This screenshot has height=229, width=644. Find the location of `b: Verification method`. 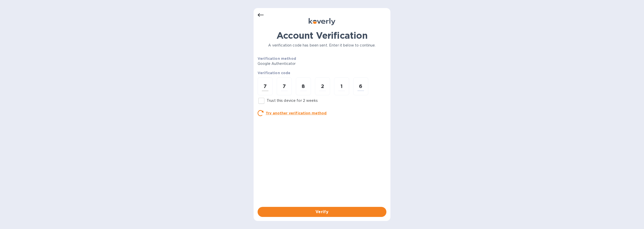

b: Verification method is located at coordinates (277, 59).